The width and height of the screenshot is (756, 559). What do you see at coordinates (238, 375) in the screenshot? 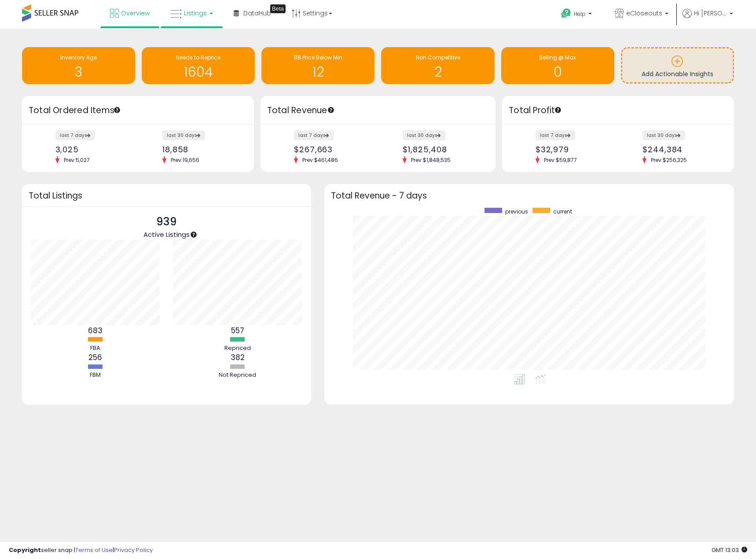
I see `div: Not Repriced` at bounding box center [238, 375].